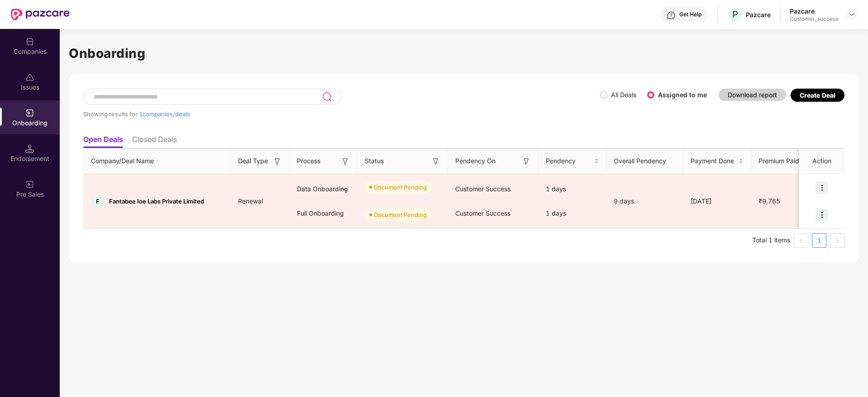 Image resolution: width=868 pixels, height=397 pixels. I want to click on th: Company/Deal Name, so click(157, 161).